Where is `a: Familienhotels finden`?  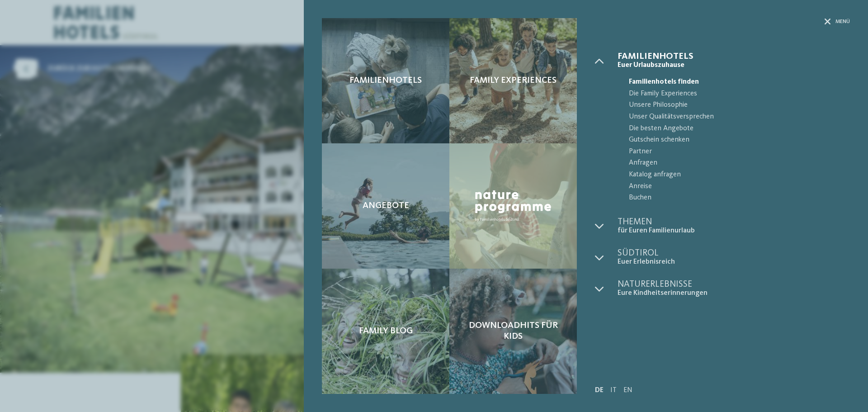 a: Familienhotels finden is located at coordinates (734, 83).